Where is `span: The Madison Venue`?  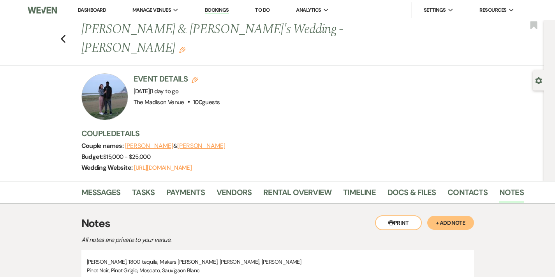 span: The Madison Venue is located at coordinates (159, 102).